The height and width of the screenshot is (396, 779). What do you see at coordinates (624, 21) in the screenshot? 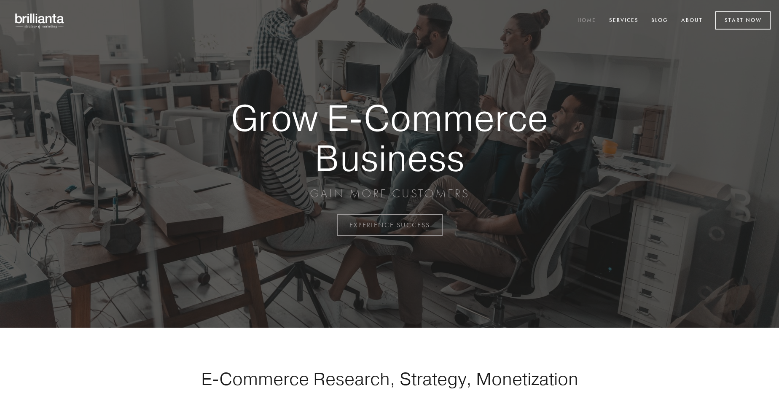
I see `a: Services` at bounding box center [624, 21].